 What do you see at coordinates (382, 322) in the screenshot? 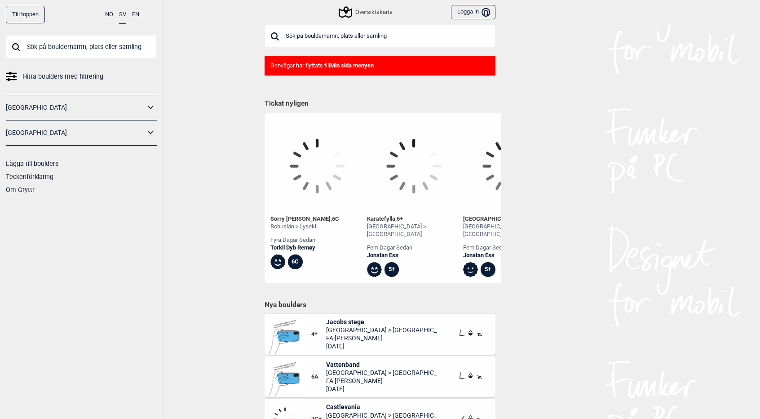
I see `span: Jacobs stege` at bounding box center [382, 322].